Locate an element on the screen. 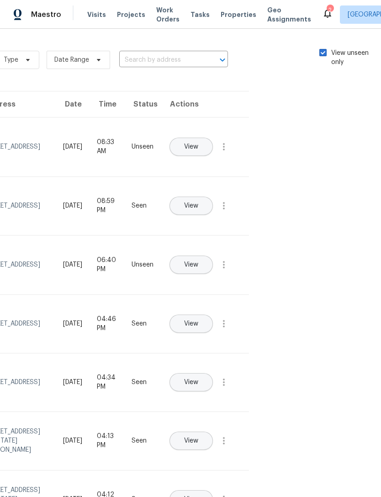 The height and width of the screenshot is (497, 381). div: 08:33 AM is located at coordinates (107, 147).